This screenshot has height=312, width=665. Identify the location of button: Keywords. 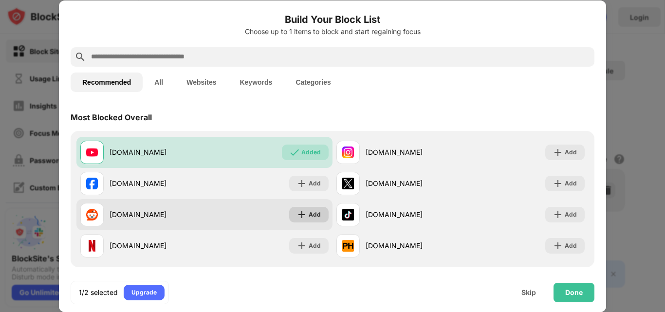
(256, 82).